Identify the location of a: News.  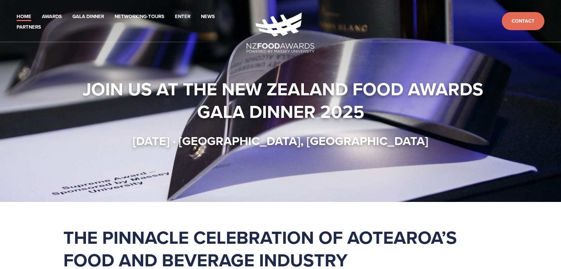
(208, 17).